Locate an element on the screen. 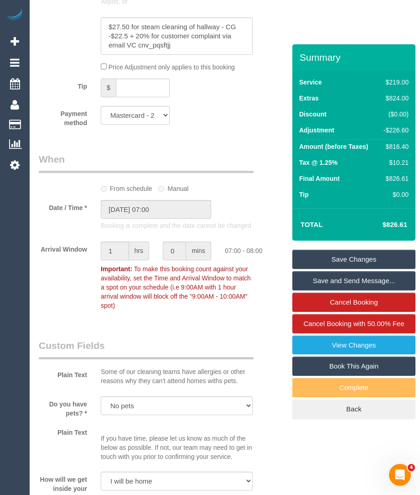  a: Back is located at coordinates (354, 409).